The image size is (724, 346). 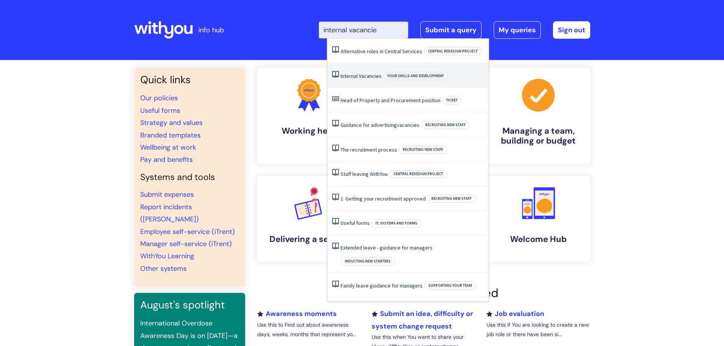 What do you see at coordinates (309, 239) in the screenshot?
I see `h4: Delivering a service` at bounding box center [309, 239].